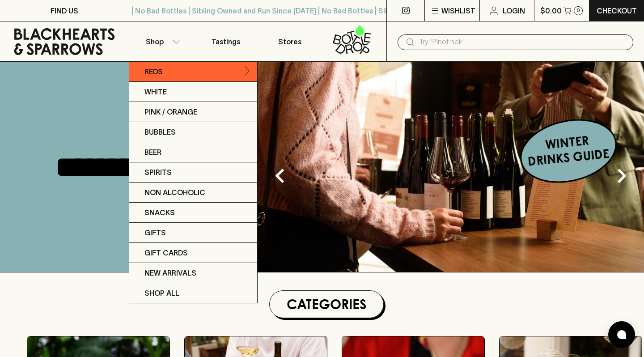  Describe the element at coordinates (194, 112) in the screenshot. I see `a: Pink / Orange` at that location.